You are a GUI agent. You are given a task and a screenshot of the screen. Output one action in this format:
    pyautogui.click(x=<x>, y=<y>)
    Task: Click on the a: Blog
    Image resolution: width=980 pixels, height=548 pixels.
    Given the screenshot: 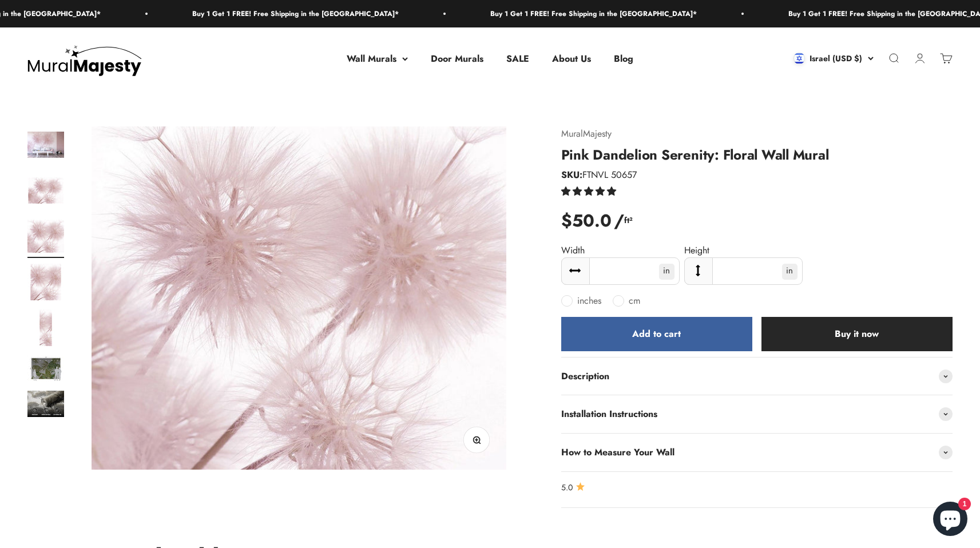 What is the action you would take?
    pyautogui.click(x=623, y=58)
    